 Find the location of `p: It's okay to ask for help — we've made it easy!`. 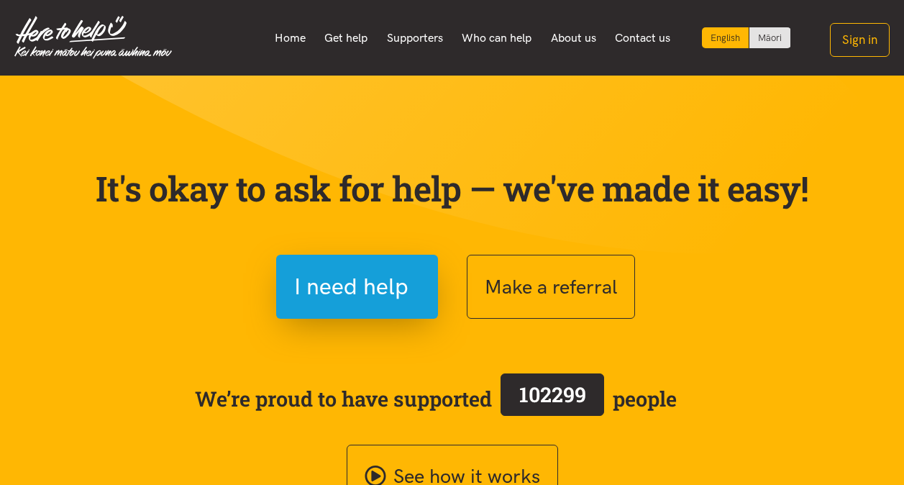

p: It's okay to ask for help — we've made it easy! is located at coordinates (452, 188).